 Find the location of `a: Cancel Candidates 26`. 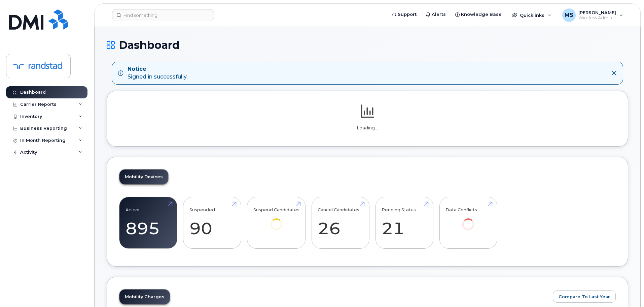

a: Cancel Candidates 26 is located at coordinates (340, 223).